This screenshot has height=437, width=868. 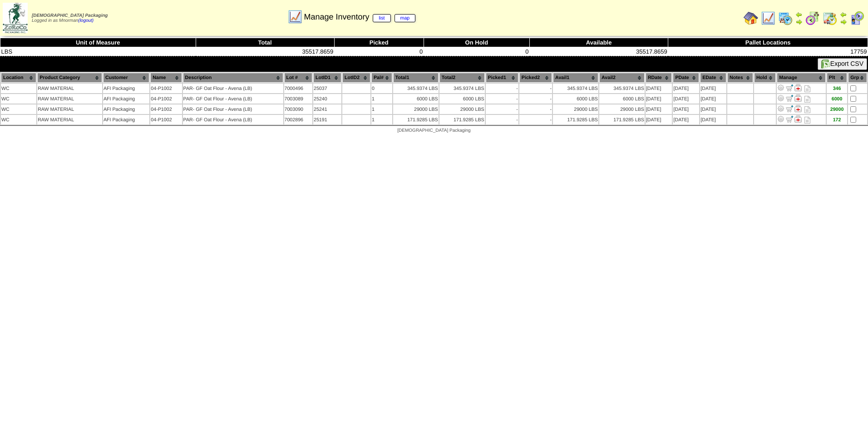 I want to click on a: map, so click(x=405, y=18).